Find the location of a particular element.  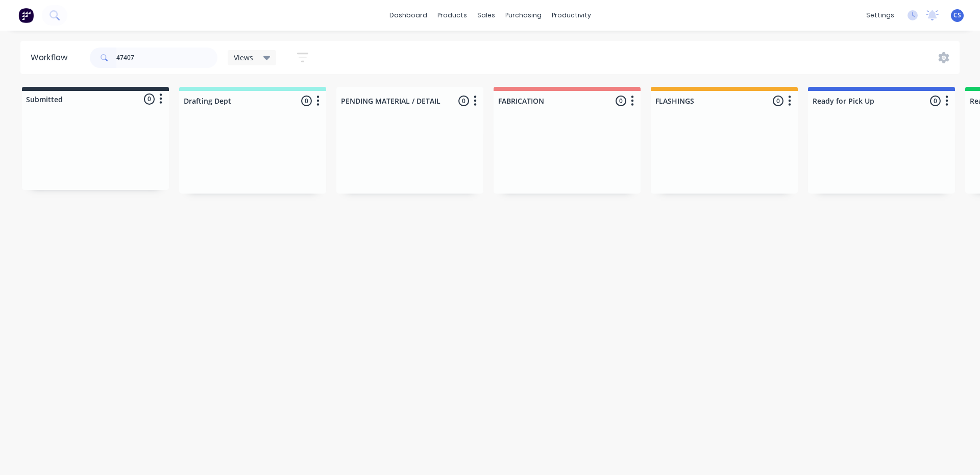

a: dashboard is located at coordinates (409, 15).